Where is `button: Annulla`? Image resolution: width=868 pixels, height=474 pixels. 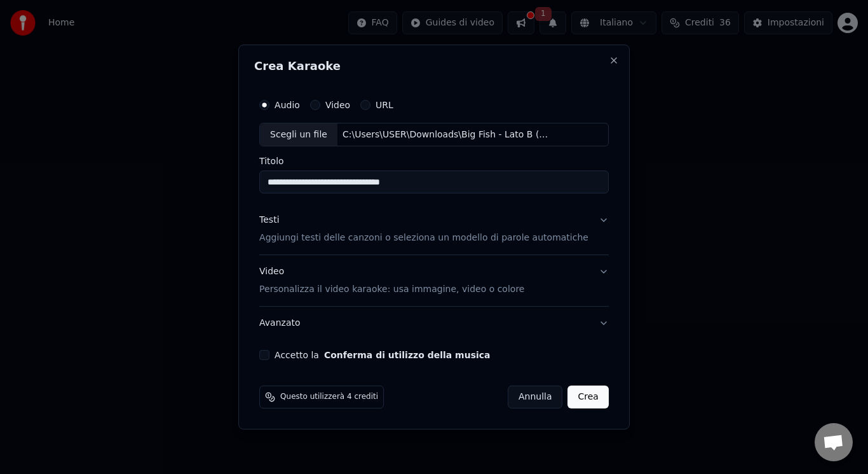 button: Annulla is located at coordinates (535, 397).